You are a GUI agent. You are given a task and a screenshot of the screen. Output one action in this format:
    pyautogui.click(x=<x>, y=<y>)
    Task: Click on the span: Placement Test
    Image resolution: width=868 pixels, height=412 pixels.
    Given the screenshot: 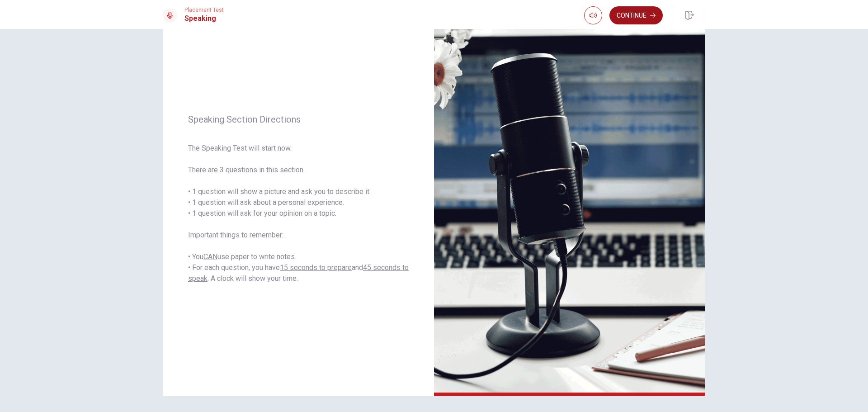 What is the action you would take?
    pyautogui.click(x=204, y=10)
    